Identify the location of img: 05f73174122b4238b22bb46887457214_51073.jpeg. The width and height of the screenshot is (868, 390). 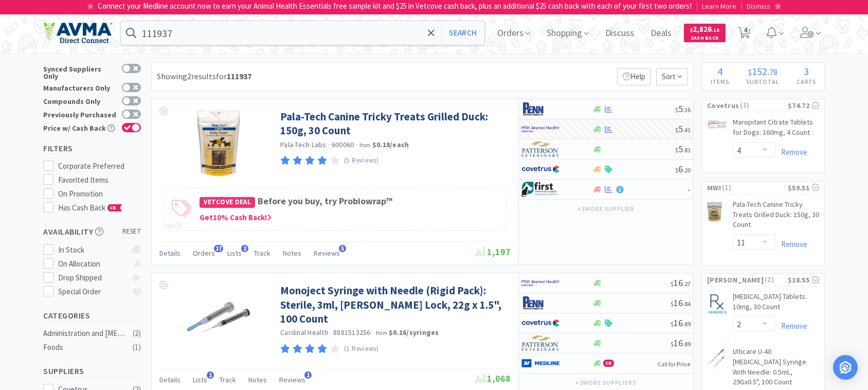
(717, 360).